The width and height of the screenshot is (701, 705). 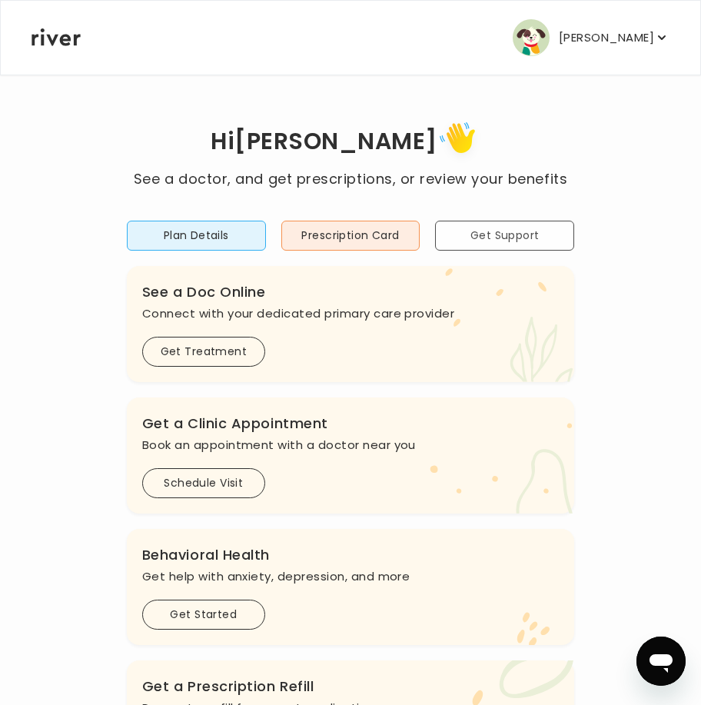 What do you see at coordinates (350, 235) in the screenshot?
I see `button: Prescription Card` at bounding box center [350, 235].